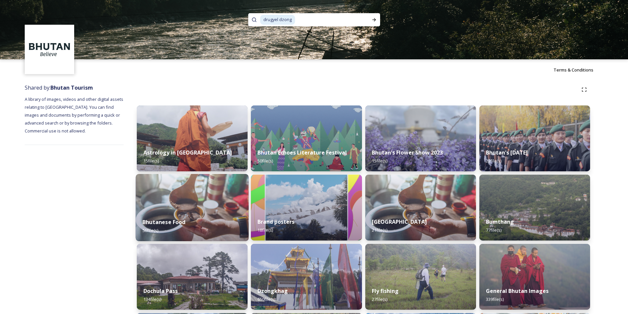 This screenshot has height=314, width=628. Describe the element at coordinates (534, 138) in the screenshot. I see `img: Bhutan%2520National%2520Day10.jpg` at that location.